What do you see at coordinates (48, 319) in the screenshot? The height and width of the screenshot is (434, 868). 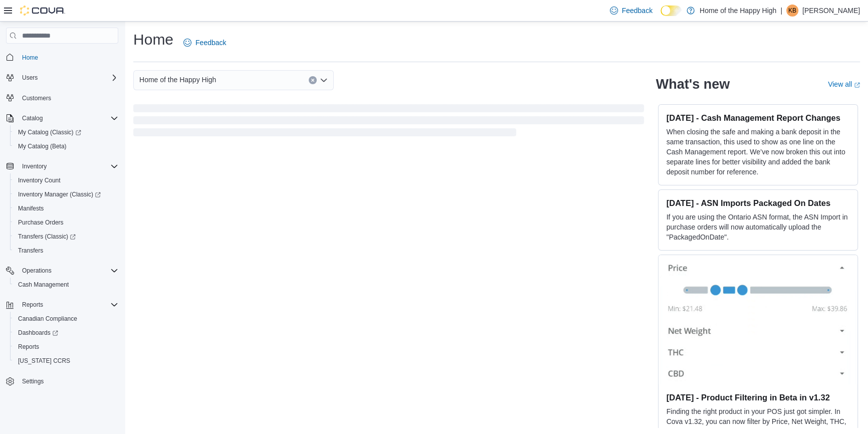 I see `a: Canadian Compliance` at bounding box center [48, 319].